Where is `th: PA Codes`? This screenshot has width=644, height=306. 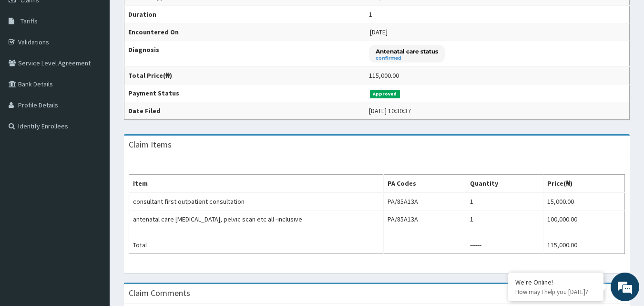
th: PA Codes is located at coordinates (424, 183).